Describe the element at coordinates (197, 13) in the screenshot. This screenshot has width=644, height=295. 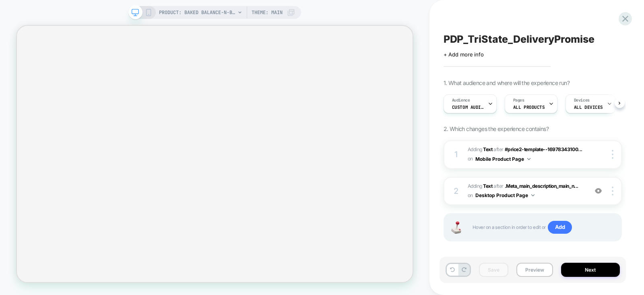
I see `span: PRODUCT: Baked Balance-n-Brighten Color Correcting Foundation` at that location.